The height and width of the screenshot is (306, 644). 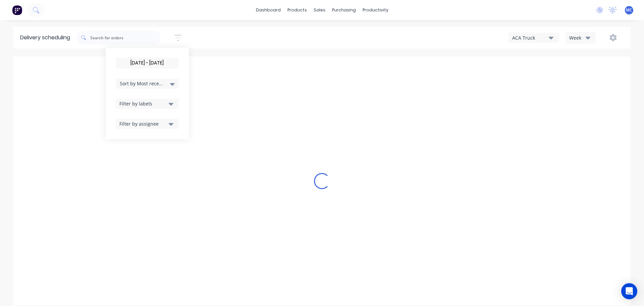 I want to click on div: products, so click(x=297, y=10).